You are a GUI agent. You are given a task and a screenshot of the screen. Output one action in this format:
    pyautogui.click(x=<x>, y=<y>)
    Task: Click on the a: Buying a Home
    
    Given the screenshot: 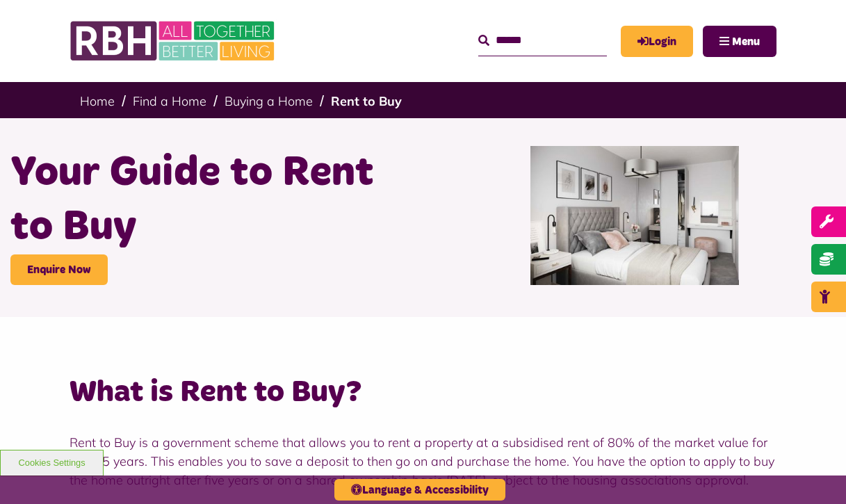 What is the action you would take?
    pyautogui.click(x=268, y=100)
    